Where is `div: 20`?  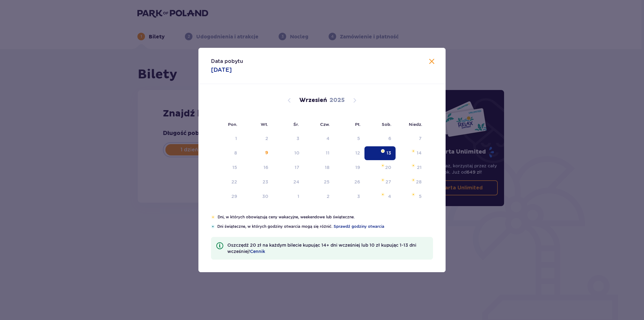
div: 20 is located at coordinates (388, 167).